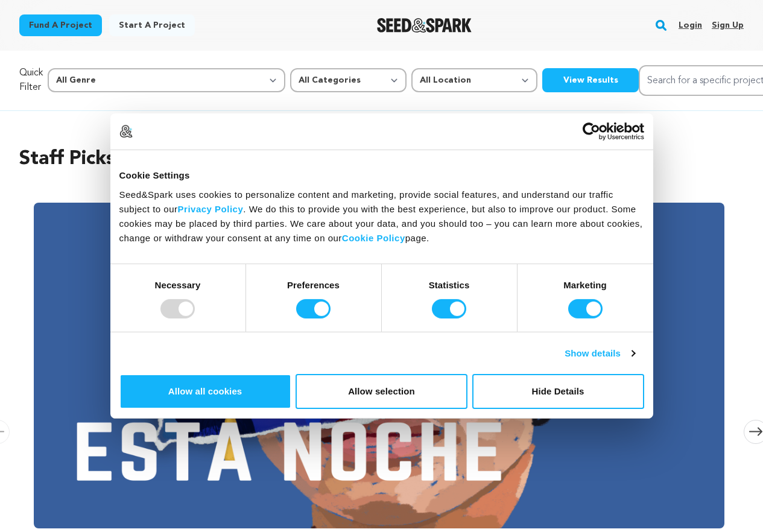 The width and height of the screenshot is (763, 532). I want to click on a: Usercentrics Cookiebot - opens in a new window, so click(591, 132).